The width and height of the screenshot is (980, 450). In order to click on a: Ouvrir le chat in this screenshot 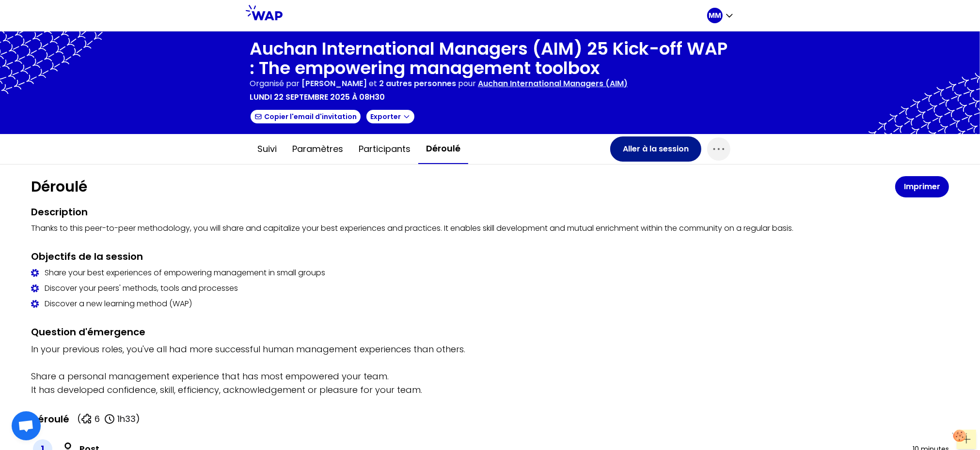, I will do `click(26, 426)`.